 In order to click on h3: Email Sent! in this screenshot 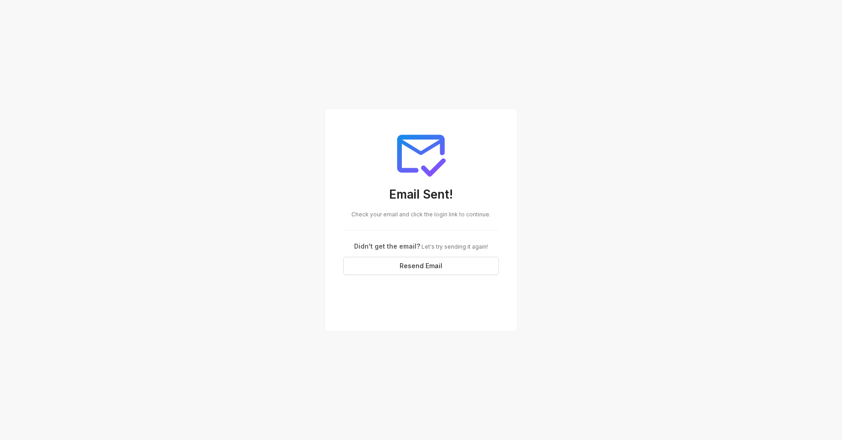, I will do `click(421, 195)`.